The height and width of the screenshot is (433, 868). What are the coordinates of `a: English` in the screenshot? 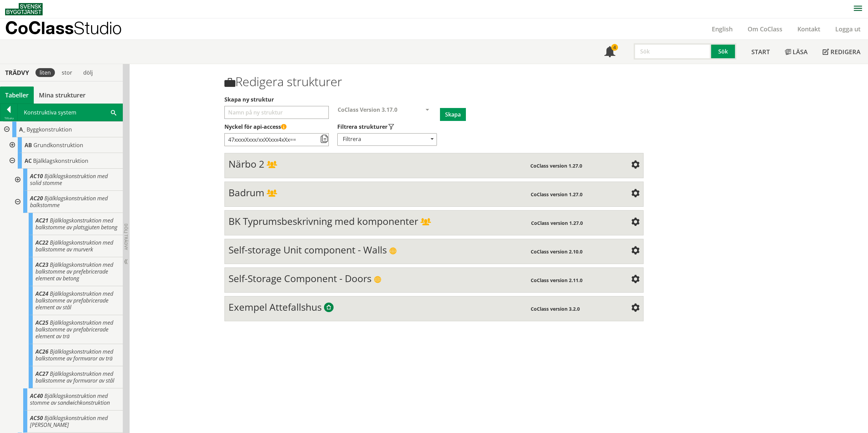 It's located at (722, 29).